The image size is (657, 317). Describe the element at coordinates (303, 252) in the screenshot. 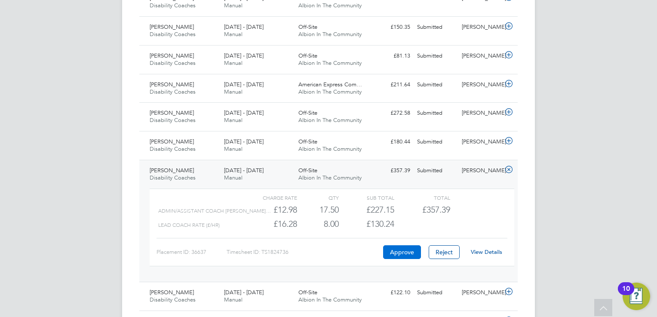

I see `div: Timesheet ID: TS1824736` at that location.